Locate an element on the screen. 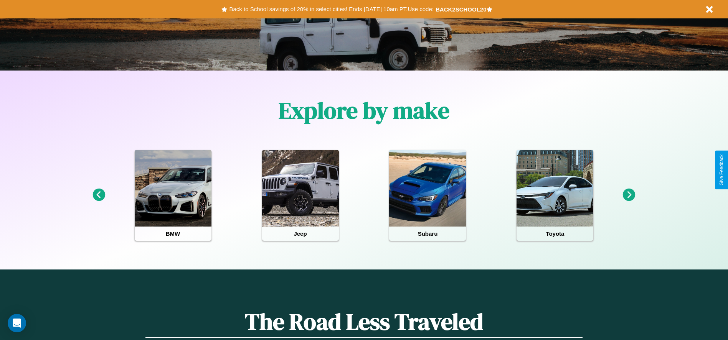 This screenshot has width=728, height=340. div: Give Feedback is located at coordinates (722, 170).